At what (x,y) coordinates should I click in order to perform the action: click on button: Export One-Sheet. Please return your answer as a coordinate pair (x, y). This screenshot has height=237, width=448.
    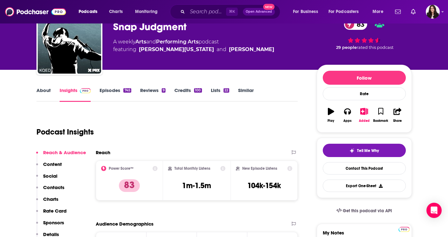
    Looking at the image, I should click on (365, 186).